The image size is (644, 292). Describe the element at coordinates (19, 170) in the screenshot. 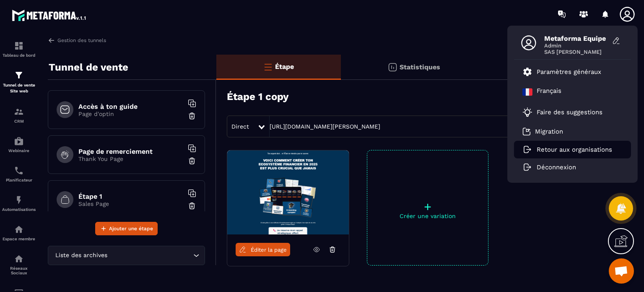

I see `img: scheduler` at that location.